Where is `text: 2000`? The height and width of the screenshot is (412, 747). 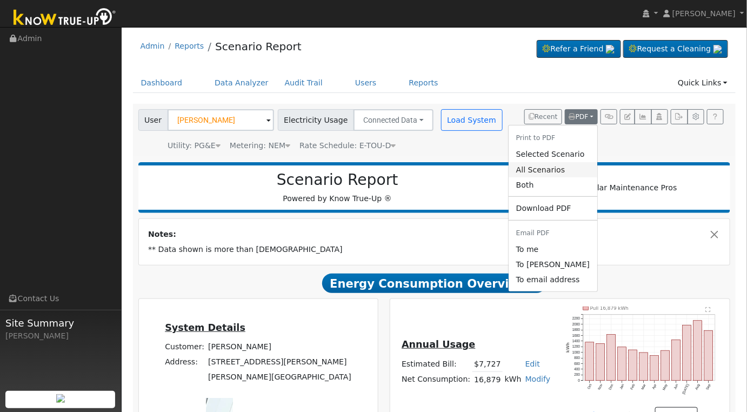
text: 2000 is located at coordinates (576, 324).